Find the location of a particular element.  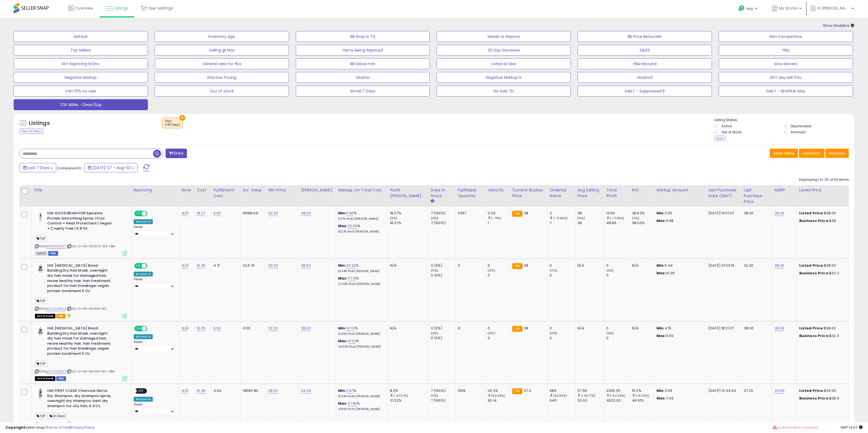

span: FBA is located at coordinates (61, 316).